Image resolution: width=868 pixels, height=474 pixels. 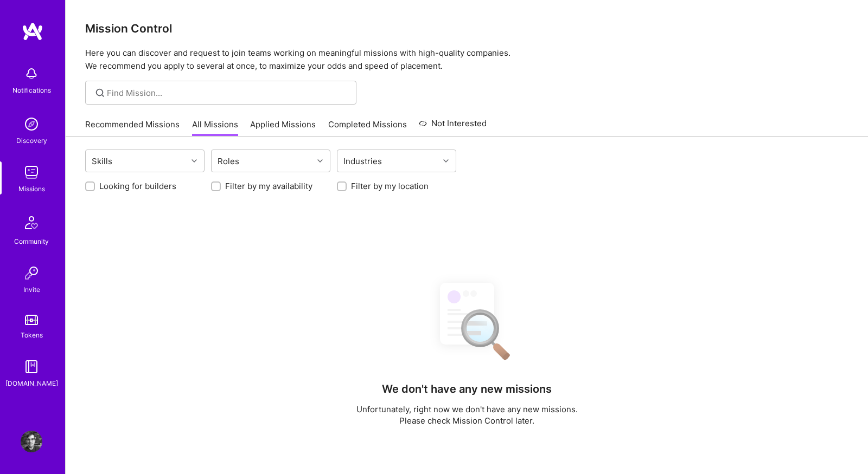 What do you see at coordinates (31, 442) in the screenshot?
I see `img: User Avatar` at bounding box center [31, 442].